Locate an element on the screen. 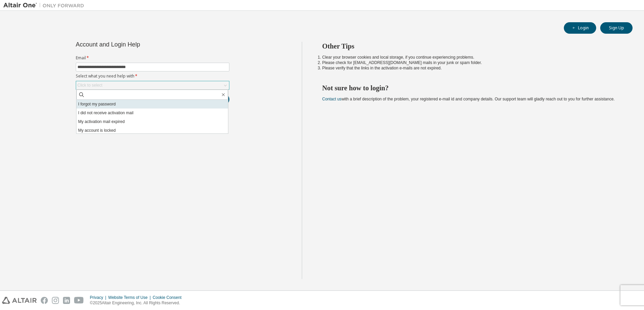  li: Clear your browser cookies and local storage, if you continue experiencing problems. is located at coordinates (471, 57).